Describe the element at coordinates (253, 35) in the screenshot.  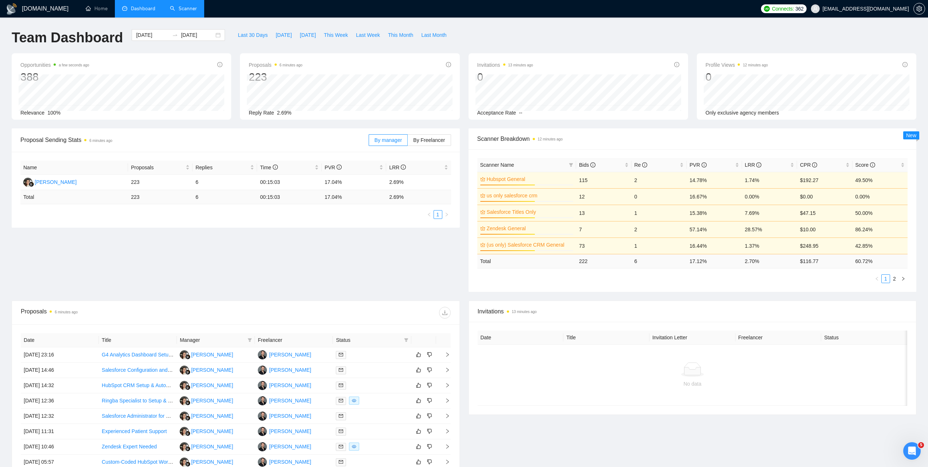
I see `span: Last 30 Days` at that location.